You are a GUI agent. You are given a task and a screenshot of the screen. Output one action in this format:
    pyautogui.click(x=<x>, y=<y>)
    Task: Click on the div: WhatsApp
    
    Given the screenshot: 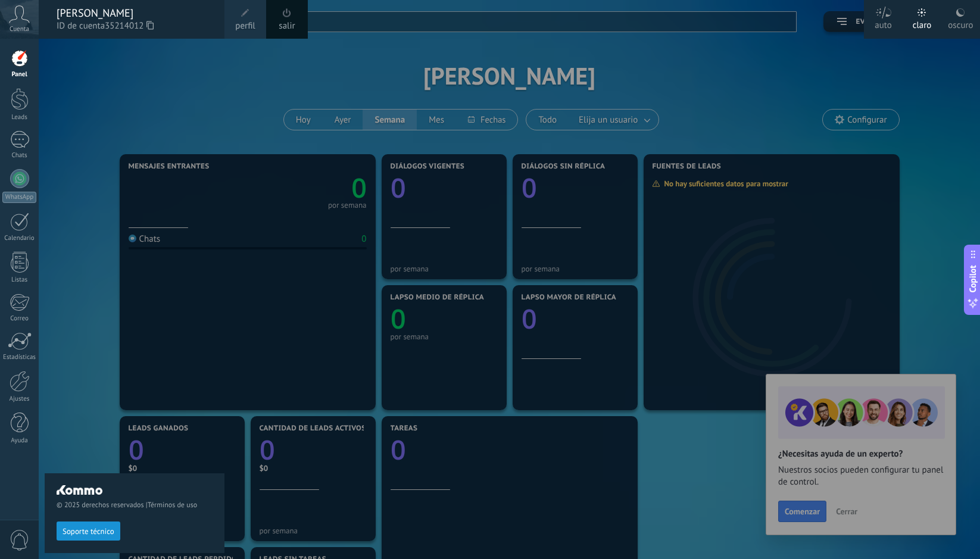 What is the action you would take?
    pyautogui.click(x=19, y=197)
    